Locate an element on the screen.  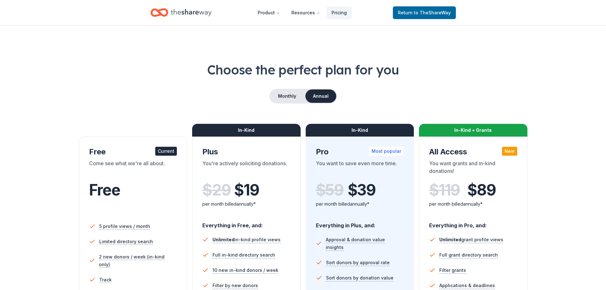
a: Returnto TheShareWay is located at coordinates (424, 13).